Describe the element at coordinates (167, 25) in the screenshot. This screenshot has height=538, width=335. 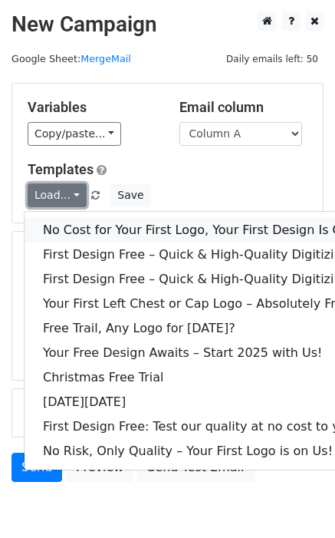
I see `h2: New Campaign` at that location.